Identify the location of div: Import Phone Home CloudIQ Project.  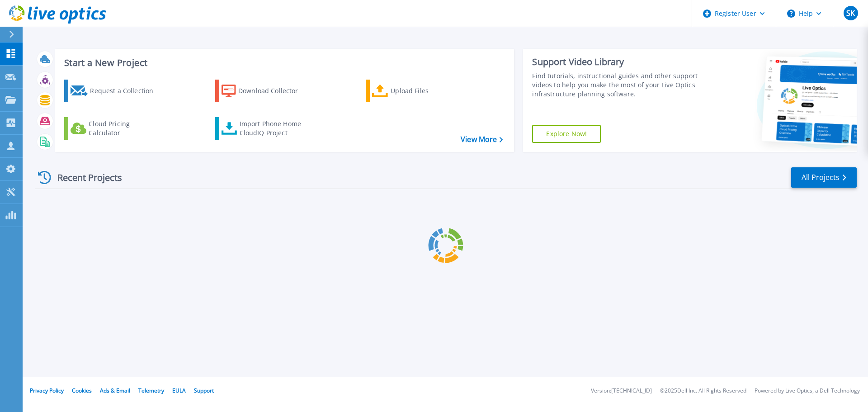
(275, 128).